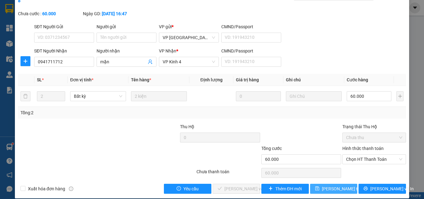 The height and width of the screenshot is (199, 424). Describe the element at coordinates (374, 137) in the screenshot. I see `span: Chưa thu` at that location.